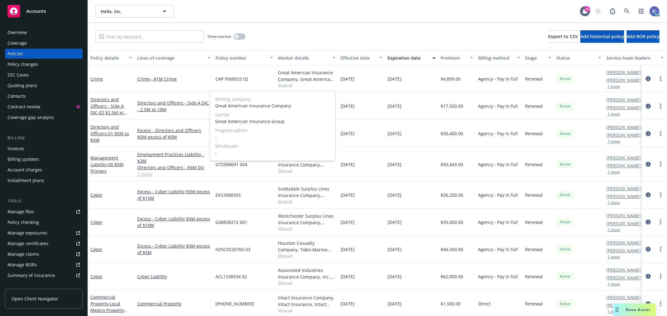 This screenshot has height=316, width=667. I want to click on span: $62,000.00, so click(452, 277).